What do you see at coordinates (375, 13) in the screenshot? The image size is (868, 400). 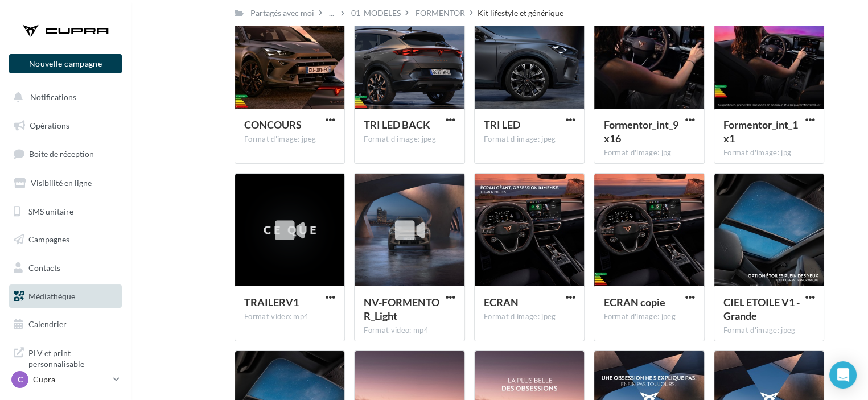 I see `div: 01_MODELES` at bounding box center [375, 13].